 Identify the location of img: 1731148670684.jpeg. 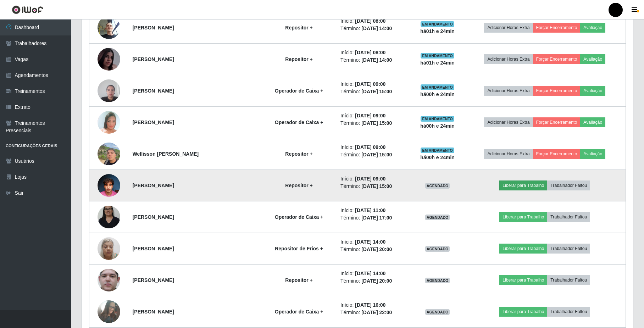
(109, 90).